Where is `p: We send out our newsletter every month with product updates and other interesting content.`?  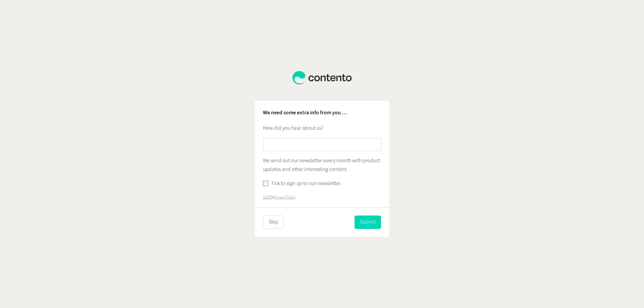
p: We send out our newsletter every month with product updates and other interesting content. is located at coordinates (322, 165).